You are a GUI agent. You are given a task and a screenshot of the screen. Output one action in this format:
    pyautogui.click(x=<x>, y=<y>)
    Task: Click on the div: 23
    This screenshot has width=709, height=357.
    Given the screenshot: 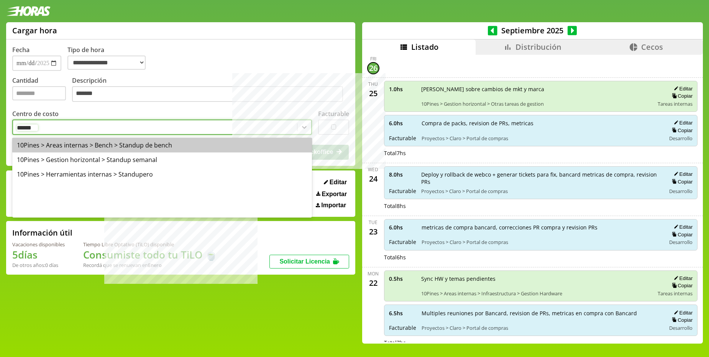 What is the action you would take?
    pyautogui.click(x=373, y=232)
    